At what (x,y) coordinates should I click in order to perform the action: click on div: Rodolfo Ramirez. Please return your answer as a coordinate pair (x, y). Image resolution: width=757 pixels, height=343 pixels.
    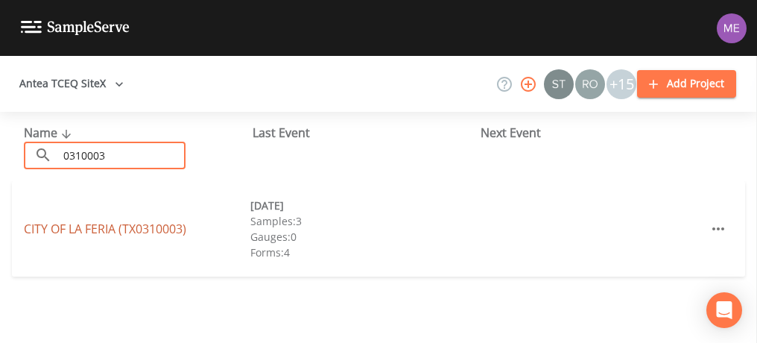
    Looking at the image, I should click on (590, 84).